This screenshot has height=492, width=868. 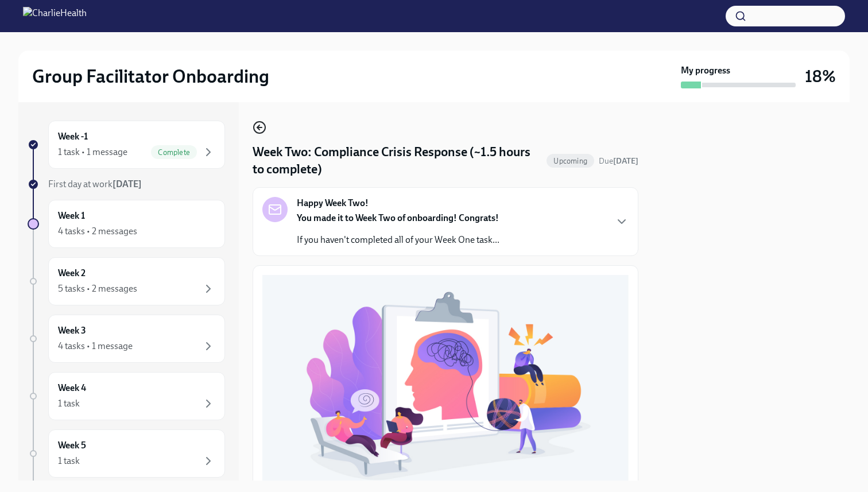 What do you see at coordinates (570, 160) in the screenshot?
I see `span: Upcoming` at bounding box center [570, 160].